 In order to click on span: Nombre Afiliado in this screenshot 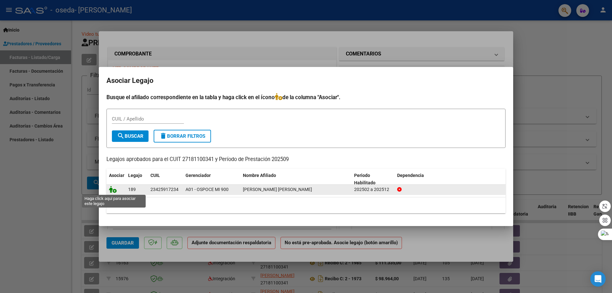, I will do `click(260, 175)`.